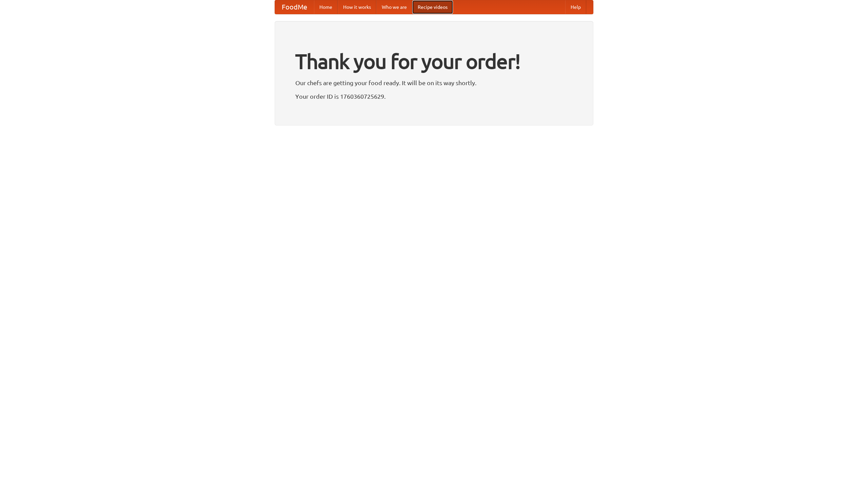 The height and width of the screenshot is (480, 868). What do you see at coordinates (357, 7) in the screenshot?
I see `a: How it works` at bounding box center [357, 7].